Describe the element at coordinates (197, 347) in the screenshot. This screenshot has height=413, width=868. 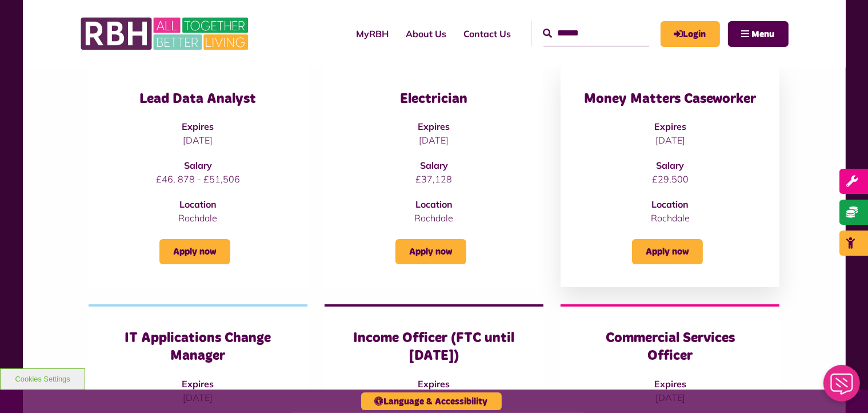
I see `h3: IT Applications Change Manager` at that location.